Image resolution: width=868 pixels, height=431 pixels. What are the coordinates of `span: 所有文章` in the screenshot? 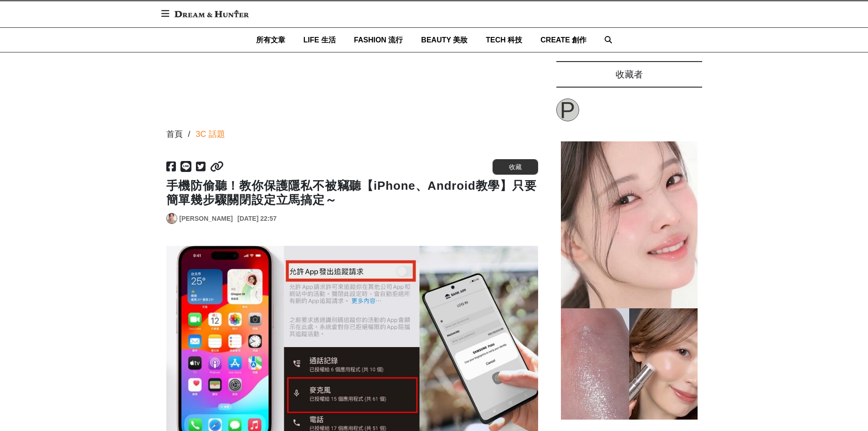 It's located at (270, 40).